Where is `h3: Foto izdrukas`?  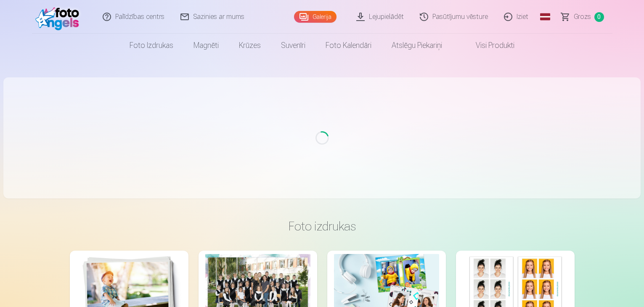 h3: Foto izdrukas is located at coordinates (322, 226).